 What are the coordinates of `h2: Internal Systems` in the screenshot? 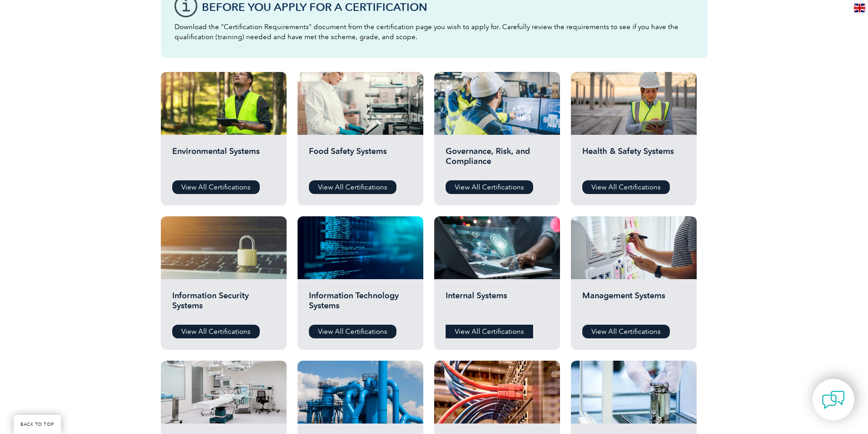 It's located at (497, 304).